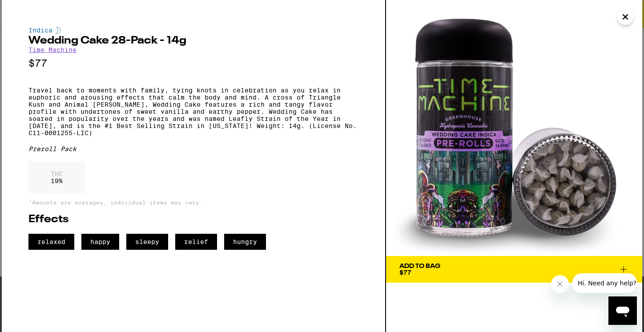 This screenshot has width=644, height=332. Describe the element at coordinates (147, 242) in the screenshot. I see `span: sleepy` at that location.